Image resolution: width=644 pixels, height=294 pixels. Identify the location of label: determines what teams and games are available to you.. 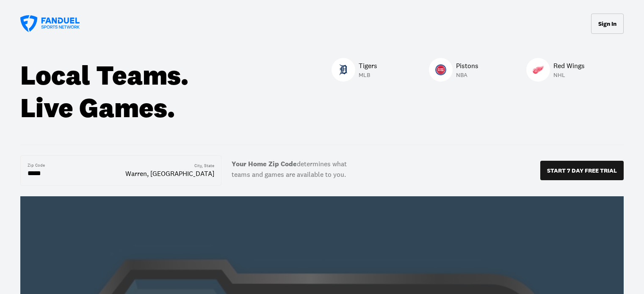
(289, 170).